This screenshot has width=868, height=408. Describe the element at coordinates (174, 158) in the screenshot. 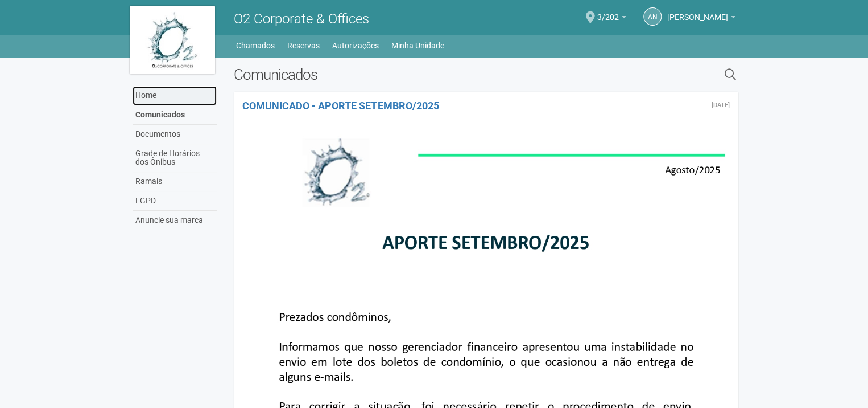

I see `a: Grade de Horários dos Ônibus` at that location.